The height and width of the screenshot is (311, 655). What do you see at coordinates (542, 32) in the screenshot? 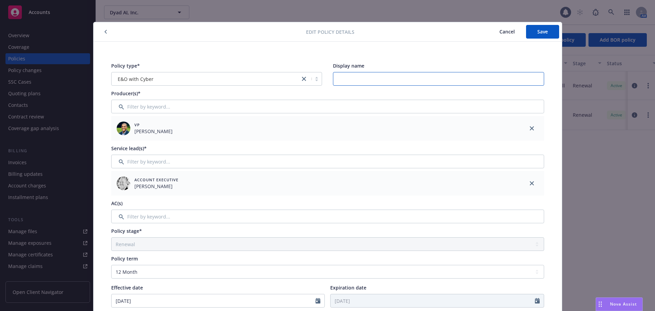
I see `button: Save` at bounding box center [542, 32].